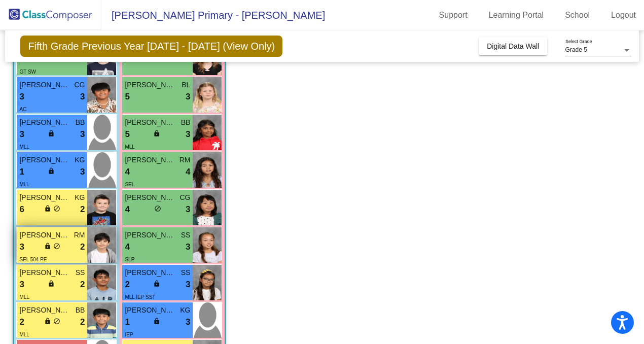 This screenshot has width=644, height=344. I want to click on span: SLP, so click(129, 259).